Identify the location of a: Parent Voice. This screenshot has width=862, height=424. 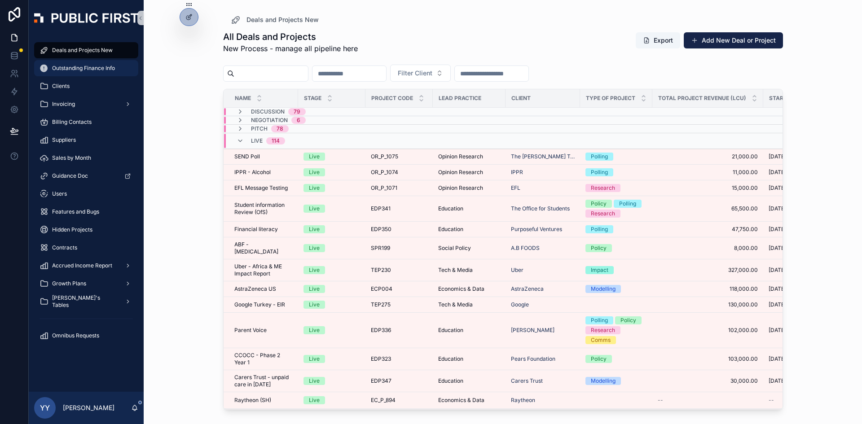
(264, 330).